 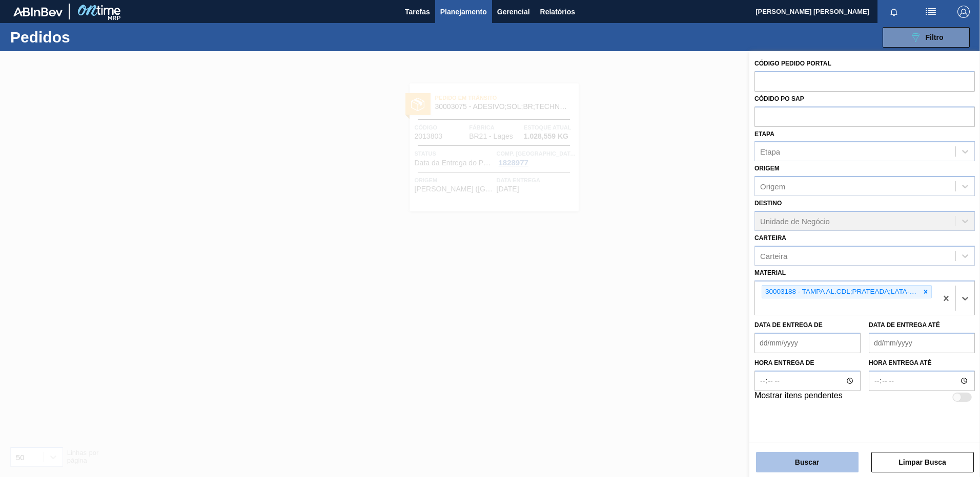 What do you see at coordinates (788, 325) in the screenshot?
I see `label: Data de Entrega de` at bounding box center [788, 325].